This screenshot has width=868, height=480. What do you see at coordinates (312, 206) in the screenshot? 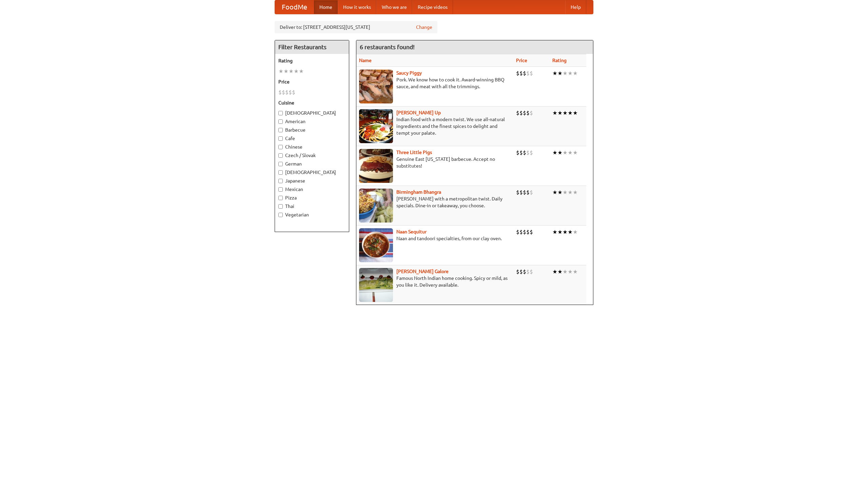
I see `label: Thai` at bounding box center [312, 206].